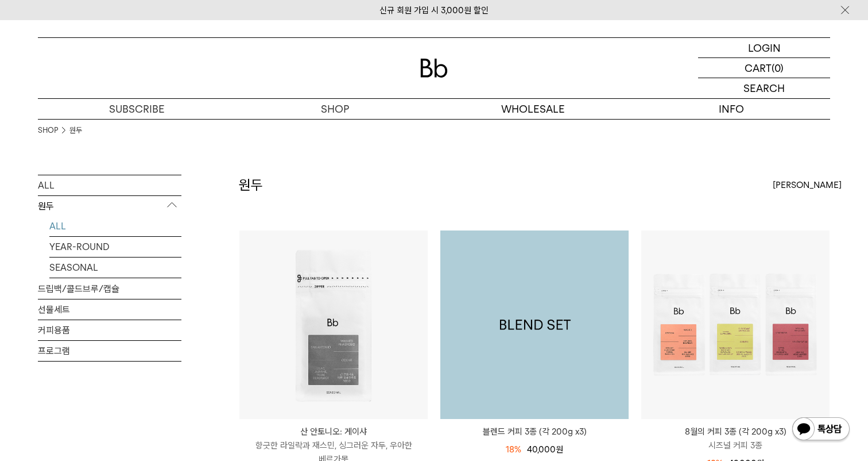 The image size is (868, 461). I want to click on a: 커피용품, so click(110, 330).